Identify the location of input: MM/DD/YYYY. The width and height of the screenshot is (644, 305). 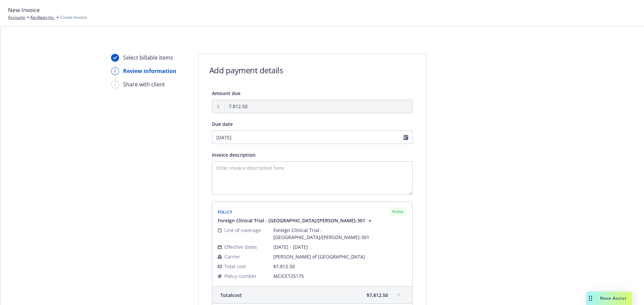
(312, 137).